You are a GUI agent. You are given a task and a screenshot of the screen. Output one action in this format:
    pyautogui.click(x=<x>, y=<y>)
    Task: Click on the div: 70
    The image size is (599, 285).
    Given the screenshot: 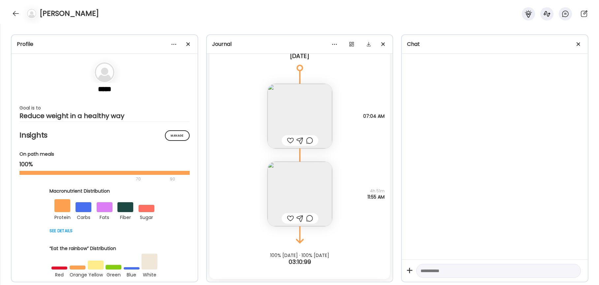 What is the action you would take?
    pyautogui.click(x=94, y=179)
    